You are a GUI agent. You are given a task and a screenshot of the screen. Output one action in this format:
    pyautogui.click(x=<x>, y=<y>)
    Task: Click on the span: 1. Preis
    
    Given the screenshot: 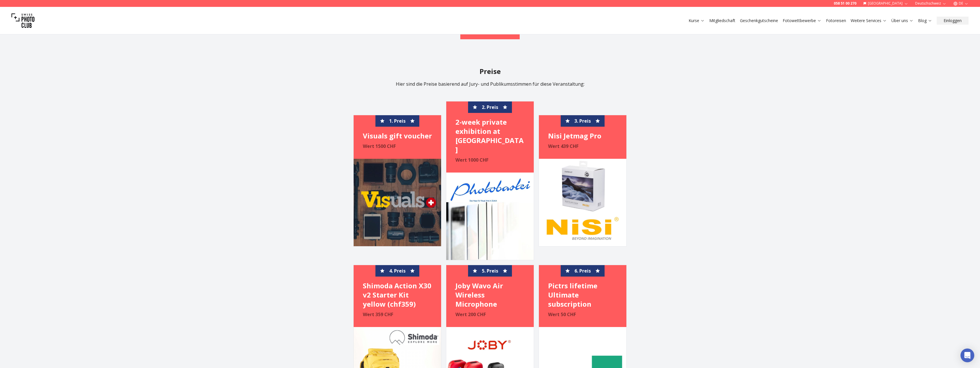 What is the action you would take?
    pyautogui.click(x=397, y=121)
    